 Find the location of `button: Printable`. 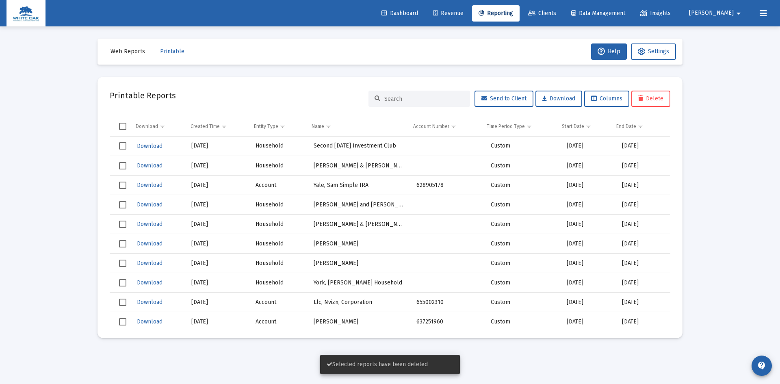

button: Printable is located at coordinates (172, 52).